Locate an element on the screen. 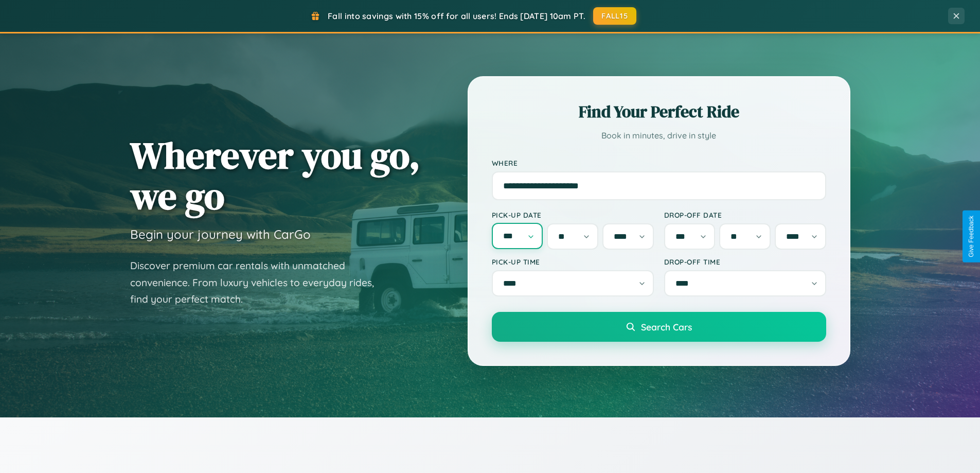 Image resolution: width=980 pixels, height=473 pixels. p: Discover premium car rentals with unmatched convenience. From luxury vehicles to everyday rides, ... is located at coordinates (259, 282).